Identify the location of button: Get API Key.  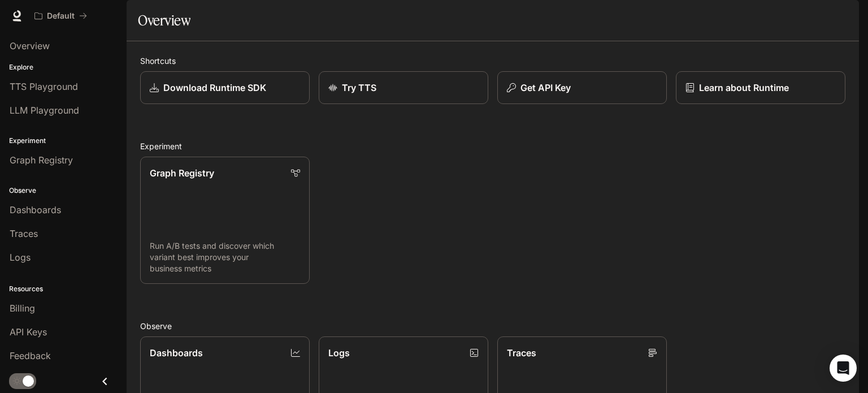
(582, 88).